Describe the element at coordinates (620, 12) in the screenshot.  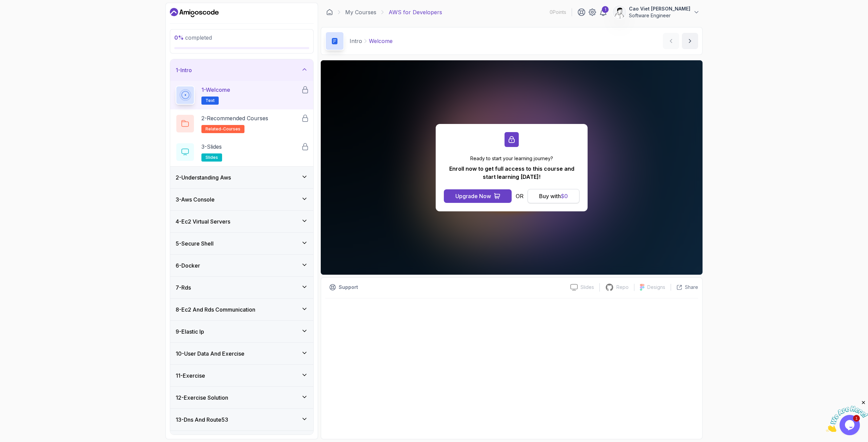
I see `img: user profile image` at that location.